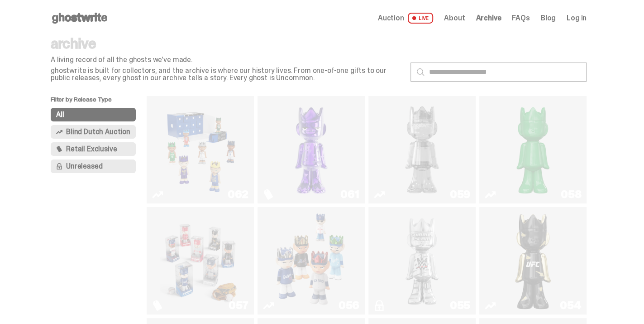 The image size is (644, 324). What do you see at coordinates (454, 18) in the screenshot?
I see `span: About` at bounding box center [454, 18].